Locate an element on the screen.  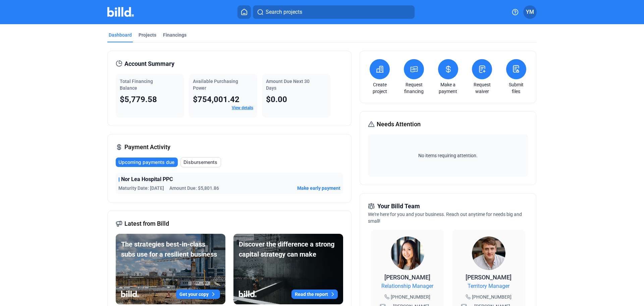
div: Projects is located at coordinates (147, 35).